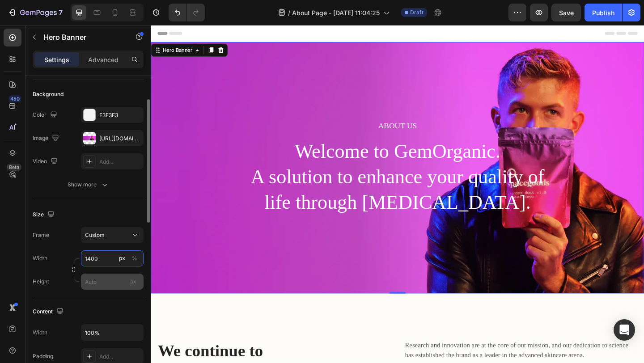  Describe the element at coordinates (566, 13) in the screenshot. I see `button: Save` at that location.